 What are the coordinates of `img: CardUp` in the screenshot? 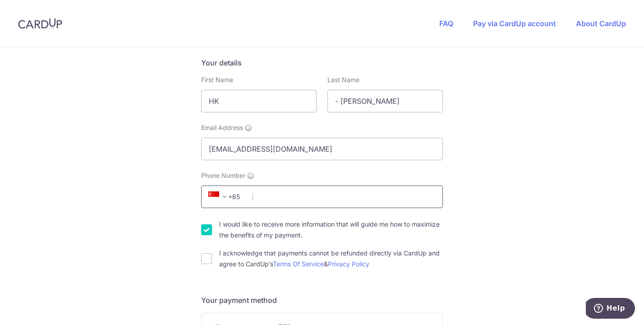 It's located at (40, 24).